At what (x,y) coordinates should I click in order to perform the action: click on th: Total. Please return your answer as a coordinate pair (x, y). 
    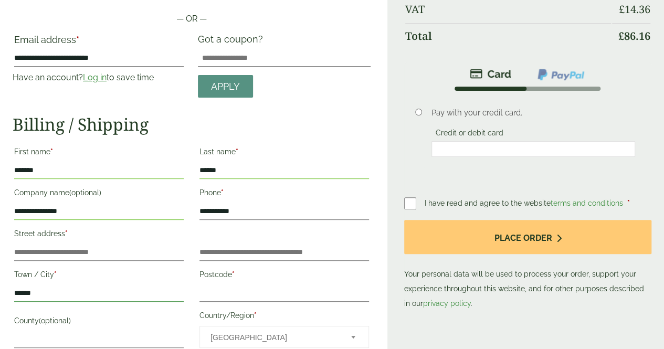
    Looking at the image, I should click on (508, 36).